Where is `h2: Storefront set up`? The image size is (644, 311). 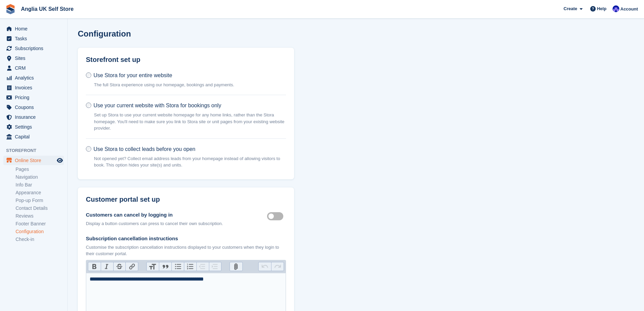 h2: Storefront set up is located at coordinates (186, 60).